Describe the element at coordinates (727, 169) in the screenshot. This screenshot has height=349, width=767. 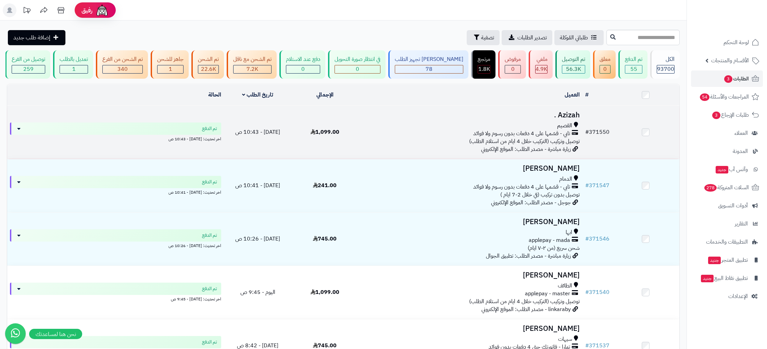
I see `a: وآتس آبجديد` at that location.